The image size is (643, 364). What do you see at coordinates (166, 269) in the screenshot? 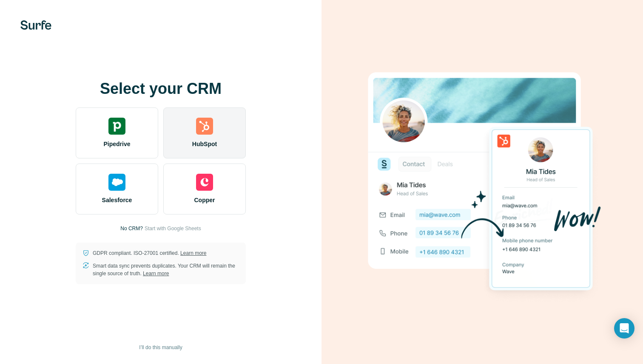
I see `p: Smart data sync prevents duplicates. Your CRM will remain the single source of truth.` at bounding box center [166, 269].